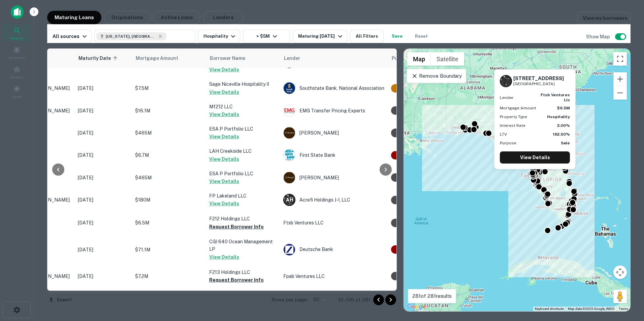 The width and height of the screenshot is (644, 321). Describe the element at coordinates (289, 200) in the screenshot. I see `p: A H` at that location.